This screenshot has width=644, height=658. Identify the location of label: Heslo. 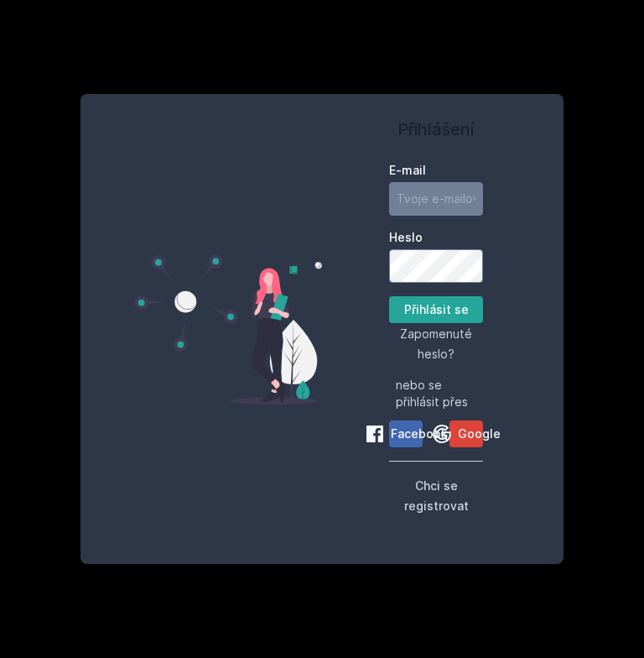
(436, 237).